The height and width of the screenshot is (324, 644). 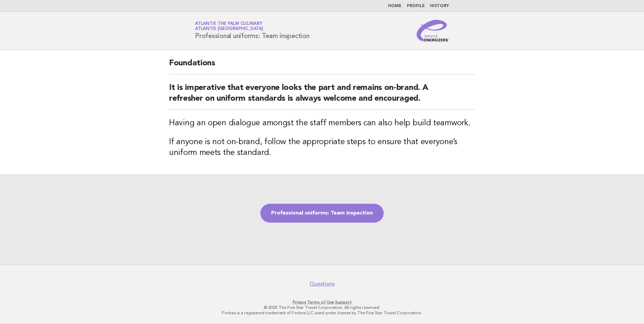 What do you see at coordinates (440, 6) in the screenshot?
I see `a: History` at bounding box center [440, 6].